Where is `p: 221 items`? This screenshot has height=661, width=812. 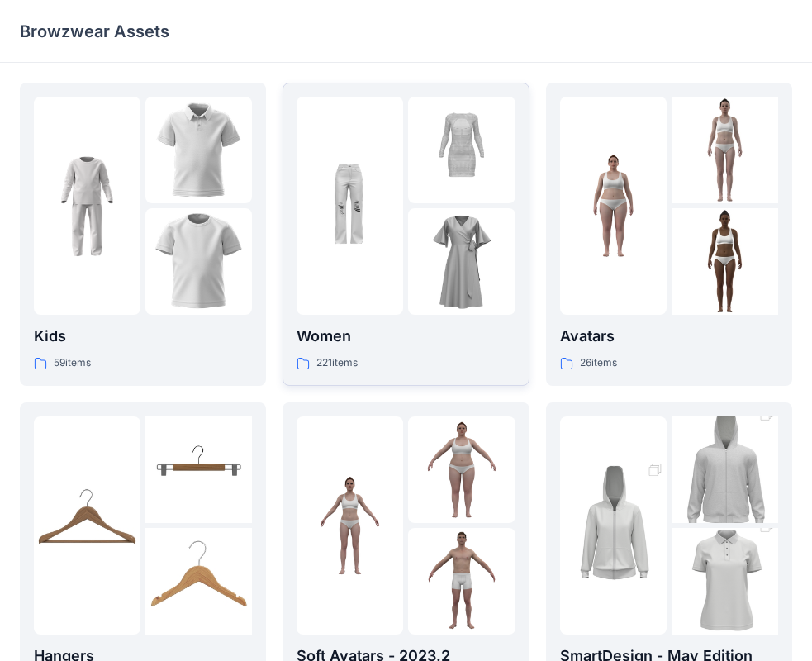 p: 221 items is located at coordinates (337, 363).